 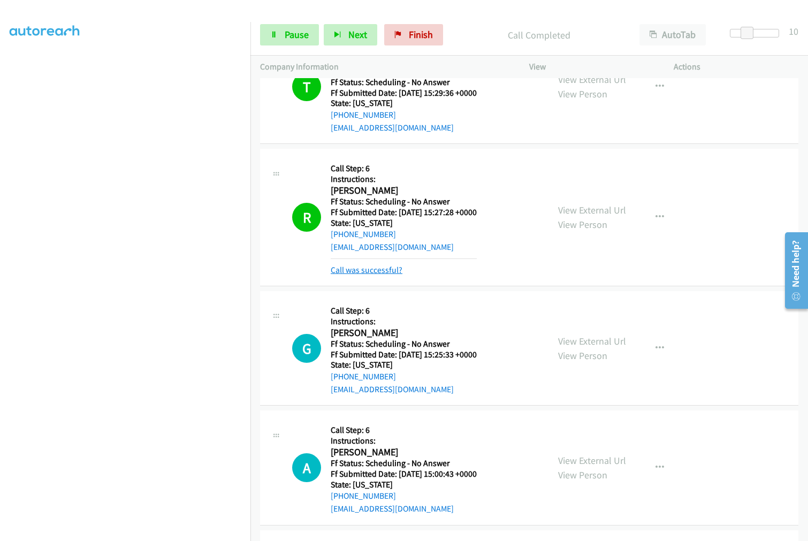 What do you see at coordinates (673, 35) in the screenshot?
I see `button: AutoTab` at bounding box center [673, 35].